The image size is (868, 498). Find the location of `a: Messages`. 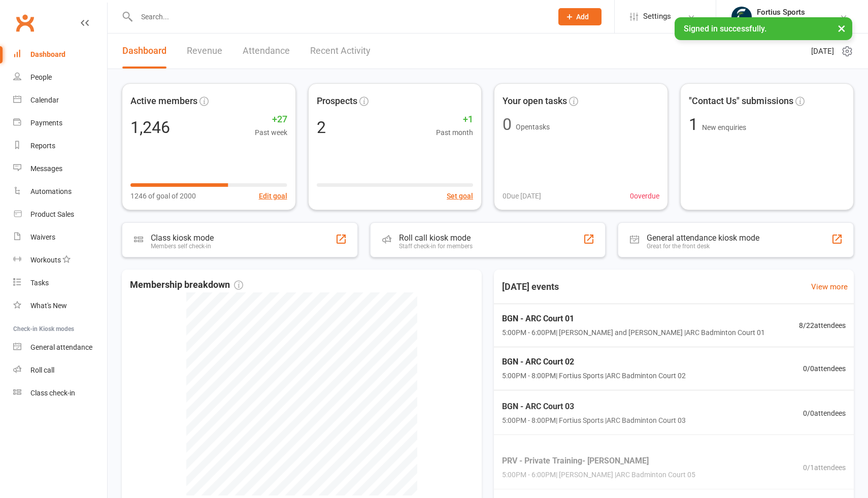

a: Messages is located at coordinates (60, 169).